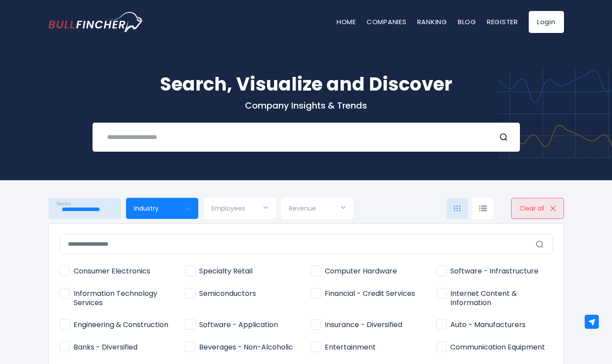 Image resolution: width=612 pixels, height=364 pixels. Describe the element at coordinates (105, 271) in the screenshot. I see `span: Consumer Electronics` at that location.